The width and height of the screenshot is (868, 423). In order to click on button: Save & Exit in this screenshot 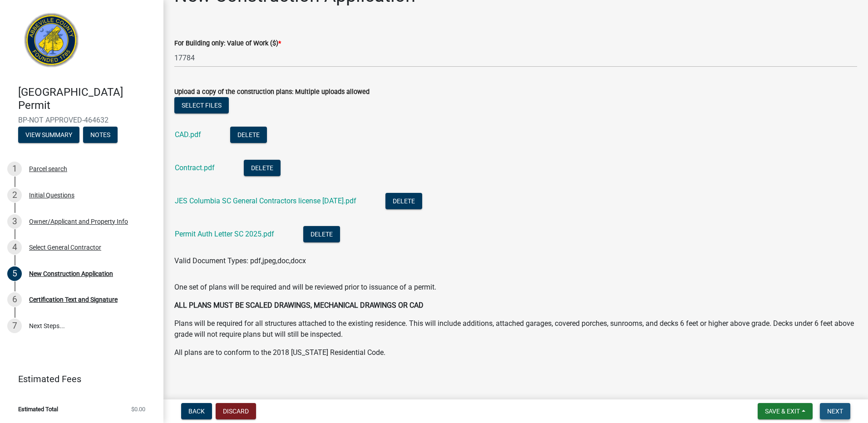, I will do `click(785, 411)`.